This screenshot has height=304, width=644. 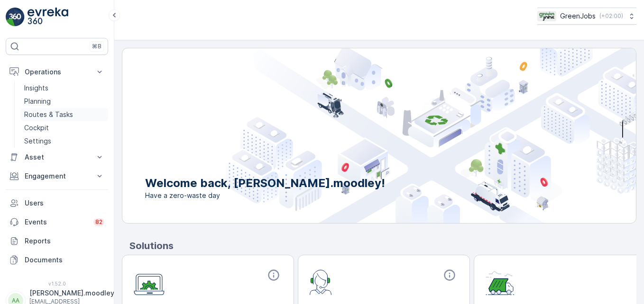 What do you see at coordinates (57, 203) in the screenshot?
I see `a: Users` at bounding box center [57, 203].